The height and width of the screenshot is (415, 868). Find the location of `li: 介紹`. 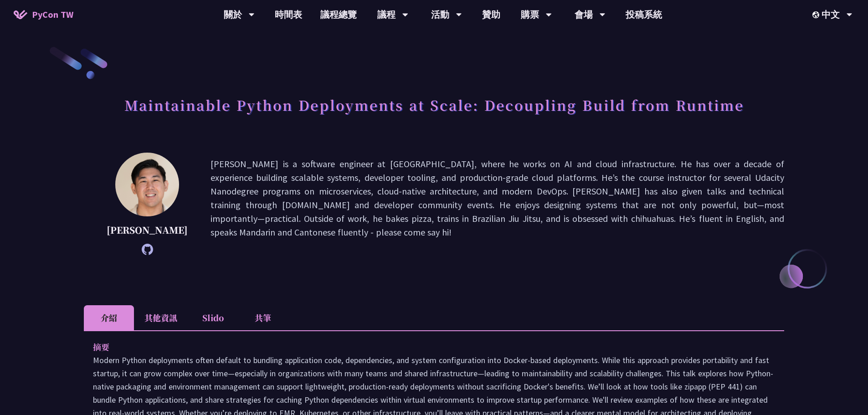

li: 介紹 is located at coordinates (109, 317).